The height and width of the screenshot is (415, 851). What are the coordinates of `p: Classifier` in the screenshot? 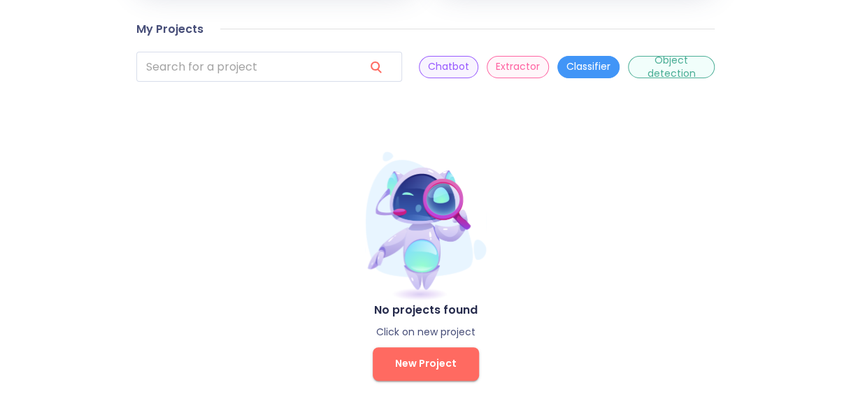 It's located at (588, 66).